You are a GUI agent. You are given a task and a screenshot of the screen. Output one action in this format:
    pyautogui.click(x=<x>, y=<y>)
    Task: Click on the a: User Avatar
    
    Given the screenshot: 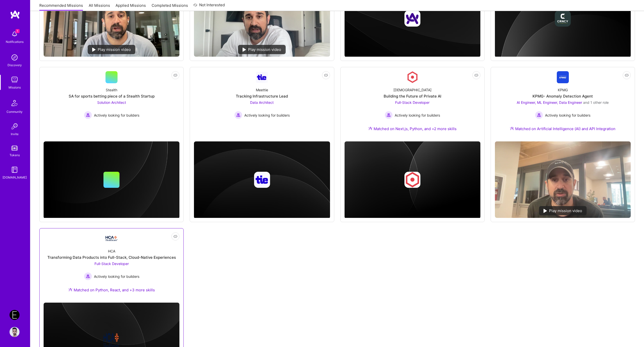 What is the action you would take?
    pyautogui.click(x=14, y=332)
    